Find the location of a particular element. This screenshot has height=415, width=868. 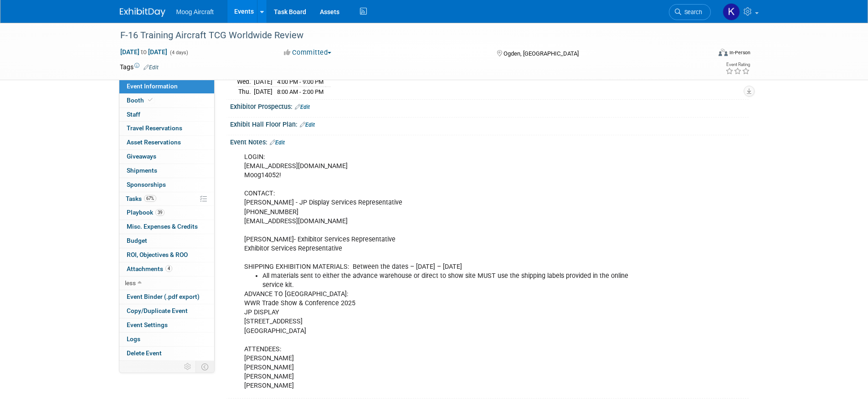

span: Booth is located at coordinates (140, 100).